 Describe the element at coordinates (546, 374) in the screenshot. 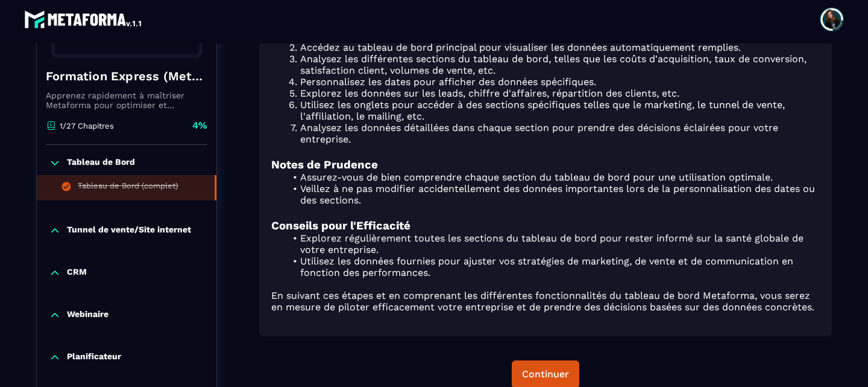

I see `div: Continuer` at that location.